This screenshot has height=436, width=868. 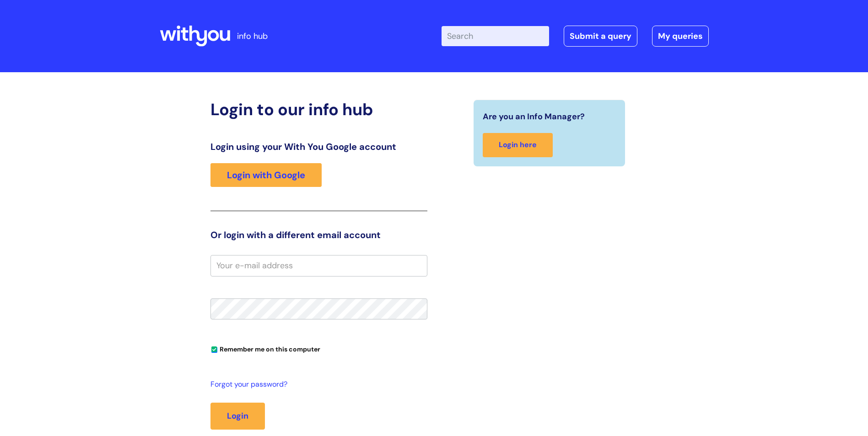 What do you see at coordinates (319, 265) in the screenshot?
I see `input: Your e-mail address` at bounding box center [319, 265].